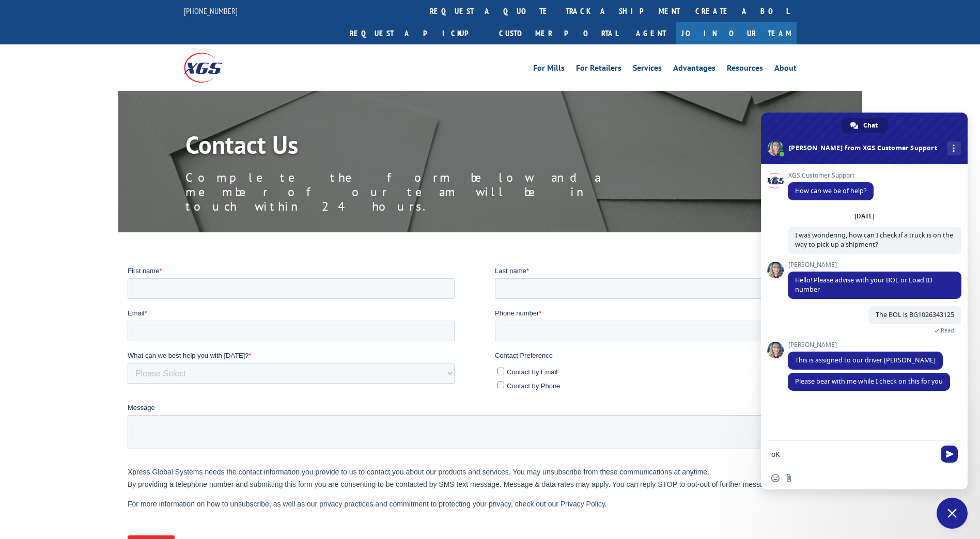  Describe the element at coordinates (416, 33) in the screenshot. I see `a: Request a pickup` at that location.